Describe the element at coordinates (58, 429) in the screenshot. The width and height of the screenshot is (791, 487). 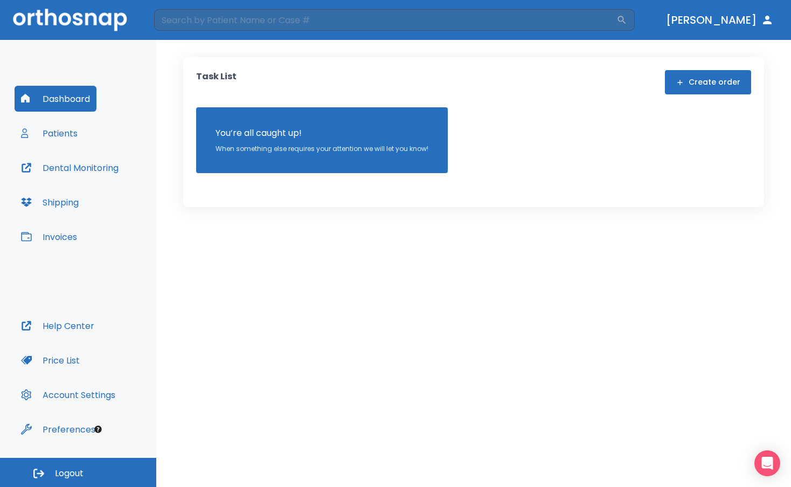
I see `button: Preferences` at that location.